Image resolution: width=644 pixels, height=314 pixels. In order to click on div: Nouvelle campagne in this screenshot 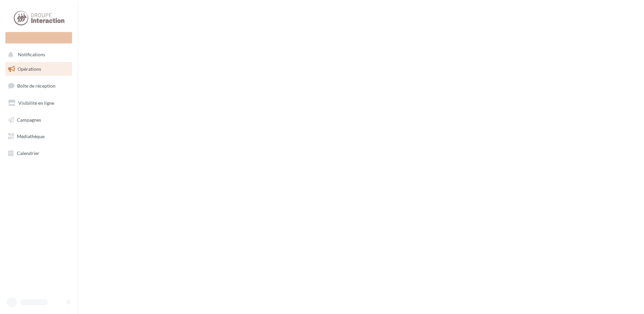, I will do `click(39, 38)`.